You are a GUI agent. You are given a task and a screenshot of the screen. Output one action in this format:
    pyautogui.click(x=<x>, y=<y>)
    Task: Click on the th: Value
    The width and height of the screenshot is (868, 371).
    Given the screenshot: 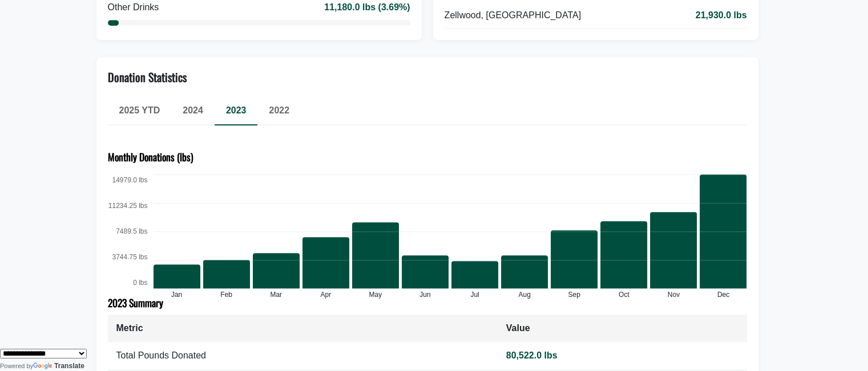 What is the action you would take?
    pyautogui.click(x=622, y=328)
    